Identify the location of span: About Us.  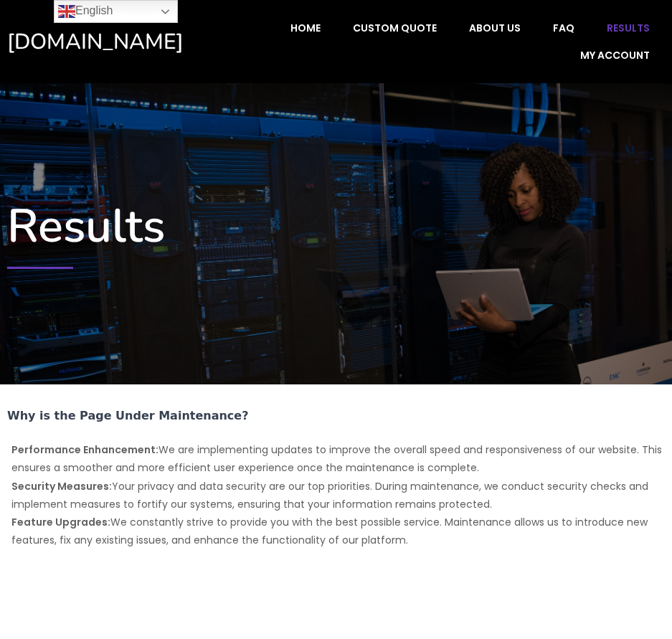
(495, 28).